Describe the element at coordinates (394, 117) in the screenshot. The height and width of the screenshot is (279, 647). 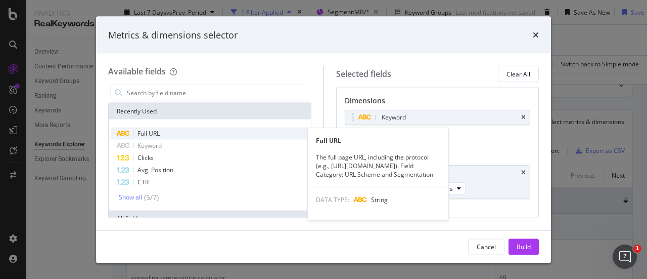
I see `div: Keyword` at that location.